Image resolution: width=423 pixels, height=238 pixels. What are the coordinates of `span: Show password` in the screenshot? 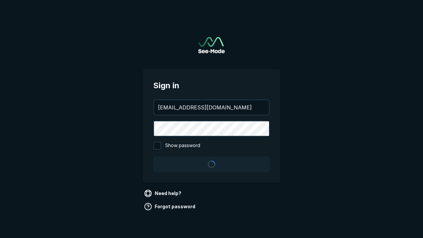 It's located at (183, 146).